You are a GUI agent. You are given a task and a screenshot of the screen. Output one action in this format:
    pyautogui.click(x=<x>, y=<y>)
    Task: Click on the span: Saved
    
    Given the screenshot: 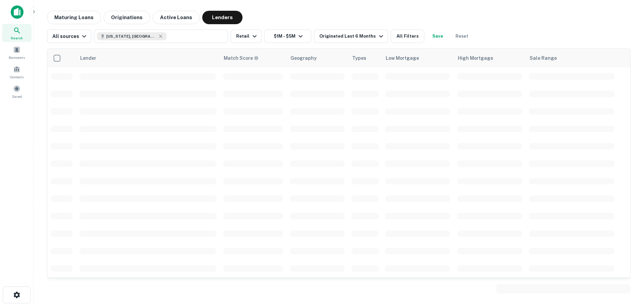 What is the action you would take?
    pyautogui.click(x=17, y=96)
    